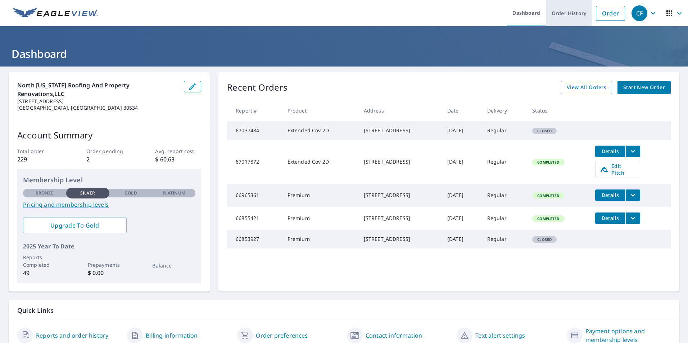 The image size is (688, 343). What do you see at coordinates (40, 159) in the screenshot?
I see `p: 229` at bounding box center [40, 159].